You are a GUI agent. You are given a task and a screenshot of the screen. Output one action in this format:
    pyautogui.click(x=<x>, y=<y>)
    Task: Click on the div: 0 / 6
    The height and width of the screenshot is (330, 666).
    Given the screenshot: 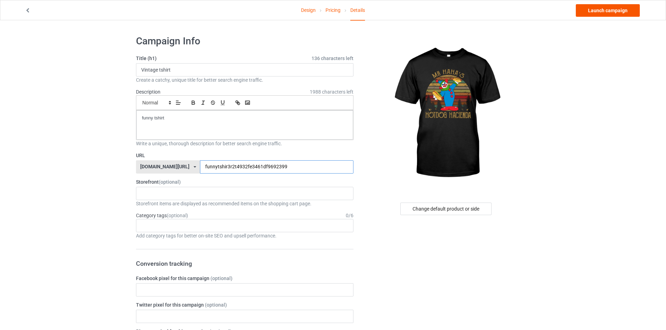 What is the action you would take?
    pyautogui.click(x=349, y=216)
    